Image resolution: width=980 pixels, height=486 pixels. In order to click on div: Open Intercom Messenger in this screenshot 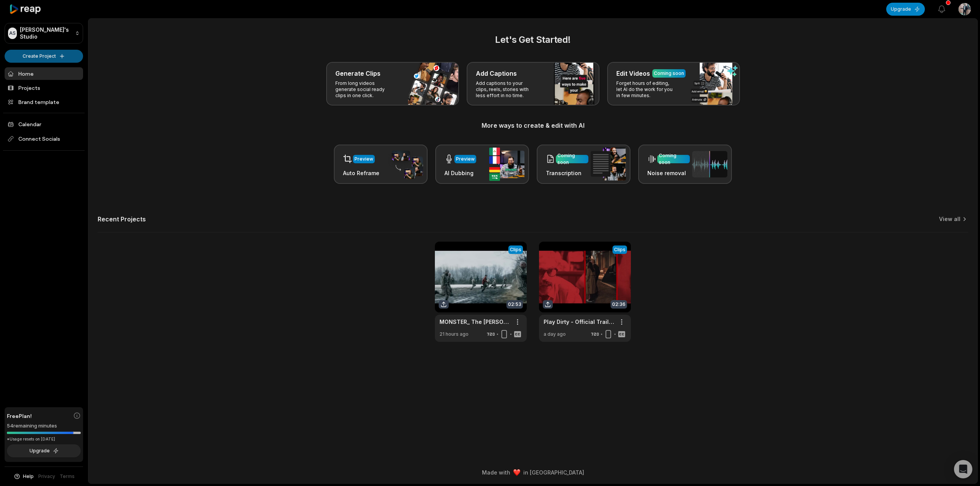, I will do `click(963, 469)`.